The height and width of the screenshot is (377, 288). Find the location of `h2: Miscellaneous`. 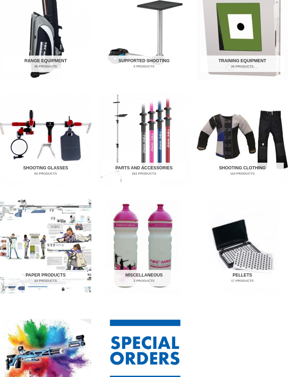

h2: Miscellaneous is located at coordinates (144, 278).